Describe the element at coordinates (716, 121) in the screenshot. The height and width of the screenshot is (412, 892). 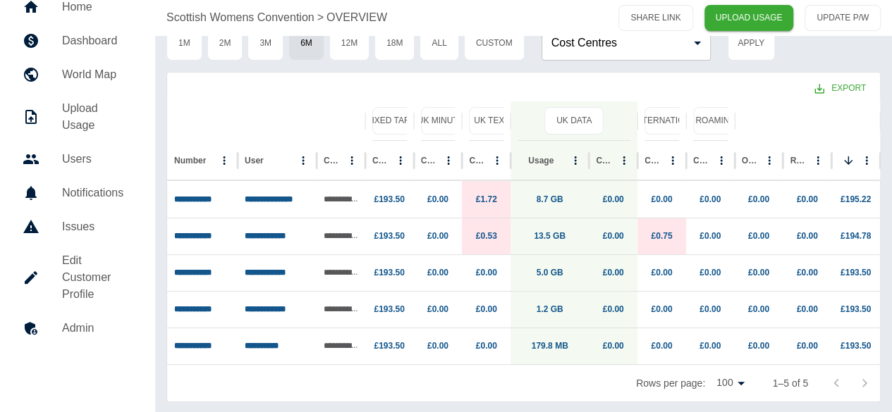
I see `button: Roaming` at that location.